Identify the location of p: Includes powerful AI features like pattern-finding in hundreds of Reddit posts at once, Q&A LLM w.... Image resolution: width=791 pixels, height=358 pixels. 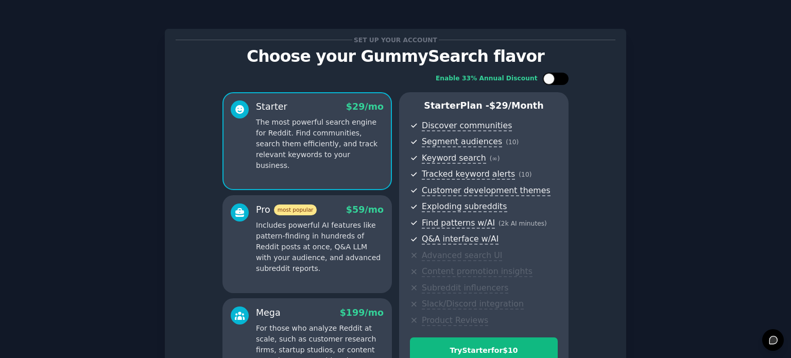
(320, 247).